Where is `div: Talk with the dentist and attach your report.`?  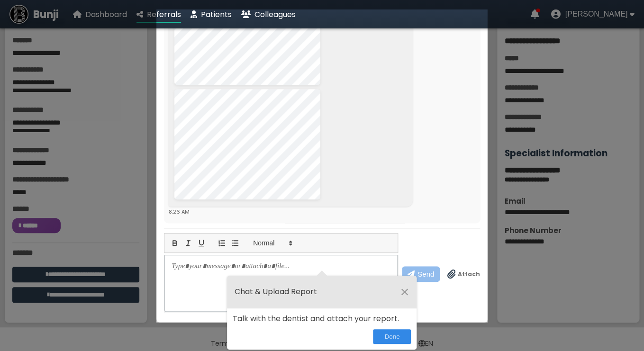 div: Talk with the dentist and attach your report. is located at coordinates (322, 319).